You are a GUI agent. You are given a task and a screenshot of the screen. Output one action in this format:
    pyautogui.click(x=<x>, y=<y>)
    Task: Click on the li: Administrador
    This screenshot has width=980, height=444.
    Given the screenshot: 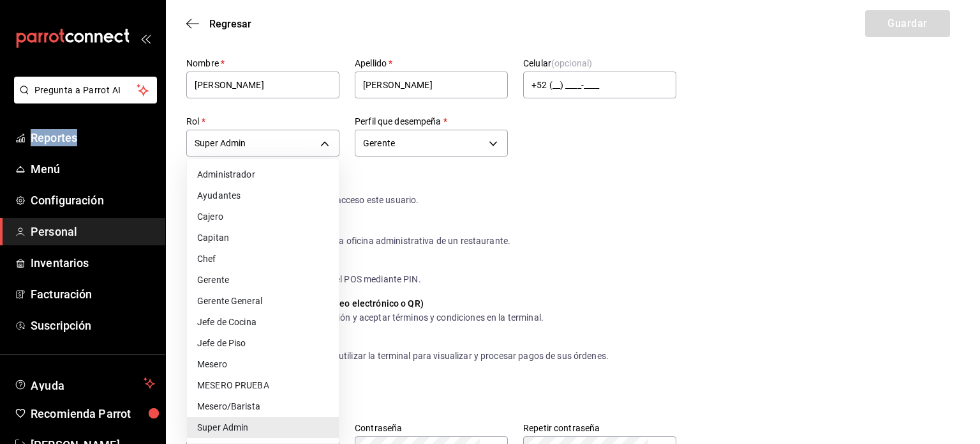 What is the action you would take?
    pyautogui.click(x=263, y=174)
    